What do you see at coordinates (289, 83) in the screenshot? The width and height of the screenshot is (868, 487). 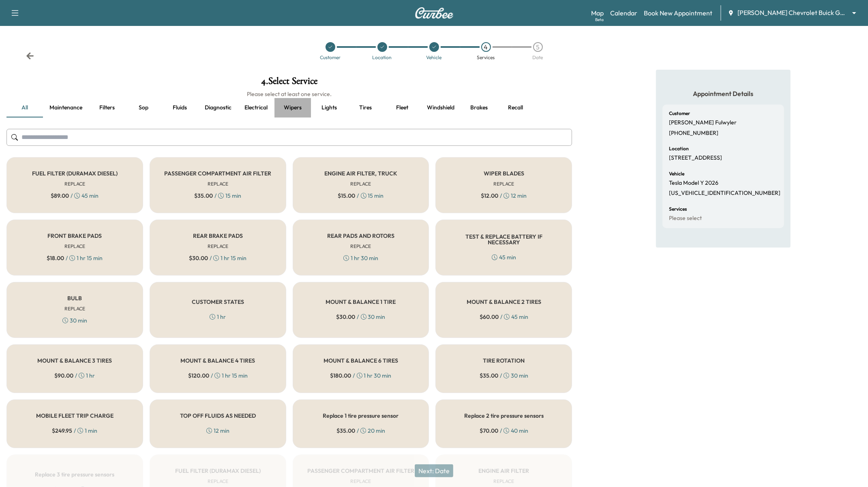 I see `h1: 4 . Select Service` at bounding box center [289, 83].